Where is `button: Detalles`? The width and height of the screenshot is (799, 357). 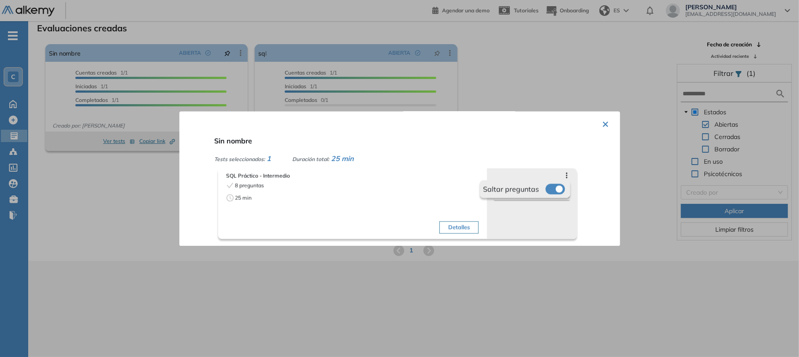 button: Detalles is located at coordinates (459, 227).